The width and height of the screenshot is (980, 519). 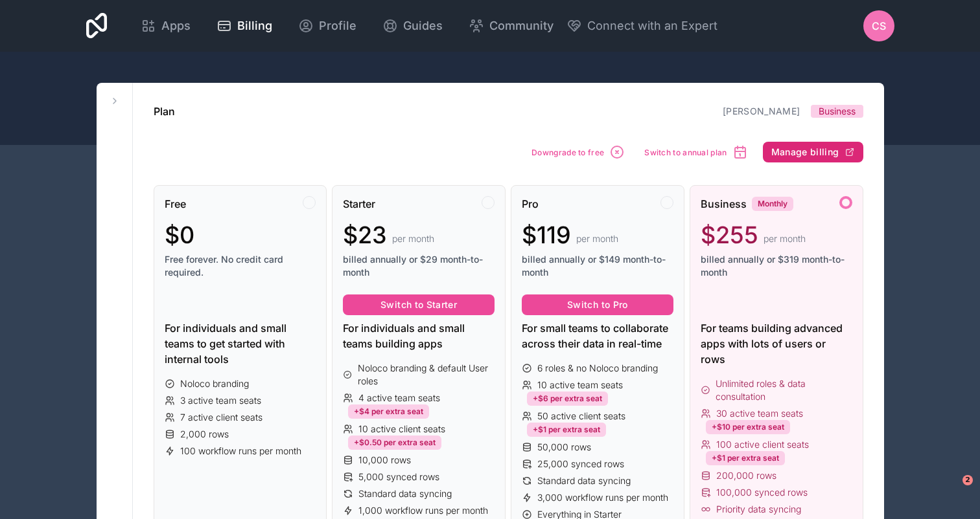 I want to click on span: 2,000 rows, so click(x=204, y=434).